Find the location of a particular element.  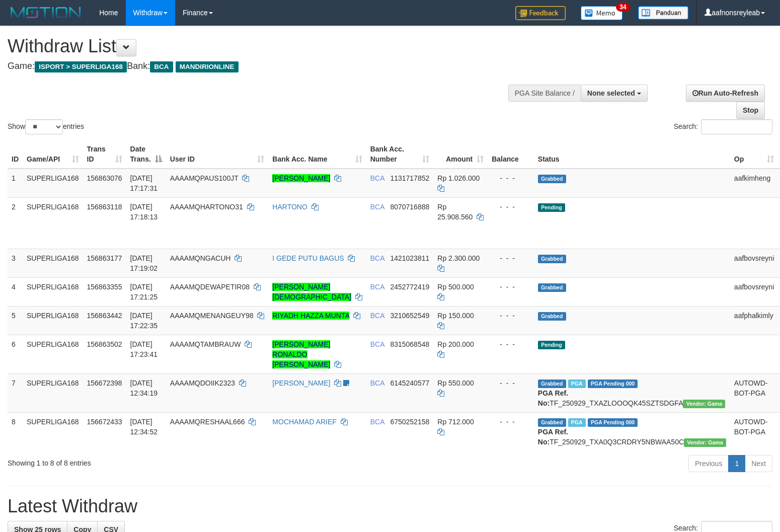

span: 156863442 is located at coordinates (105, 315).